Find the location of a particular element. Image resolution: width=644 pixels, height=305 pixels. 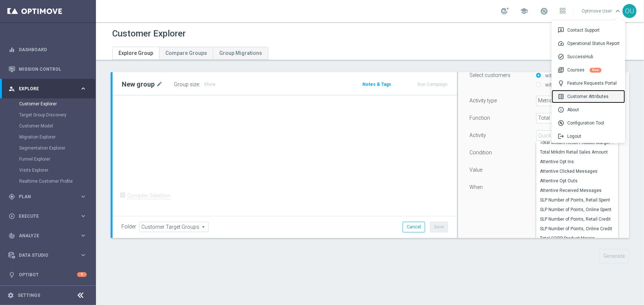

div: Visits Explorer is located at coordinates (57, 170).